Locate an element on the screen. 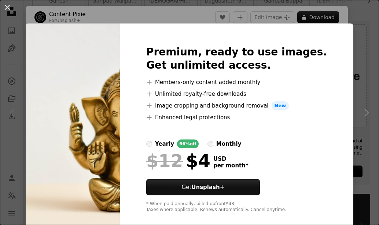 This screenshot has width=379, height=225. input: yearly66%off is located at coordinates (149, 144).